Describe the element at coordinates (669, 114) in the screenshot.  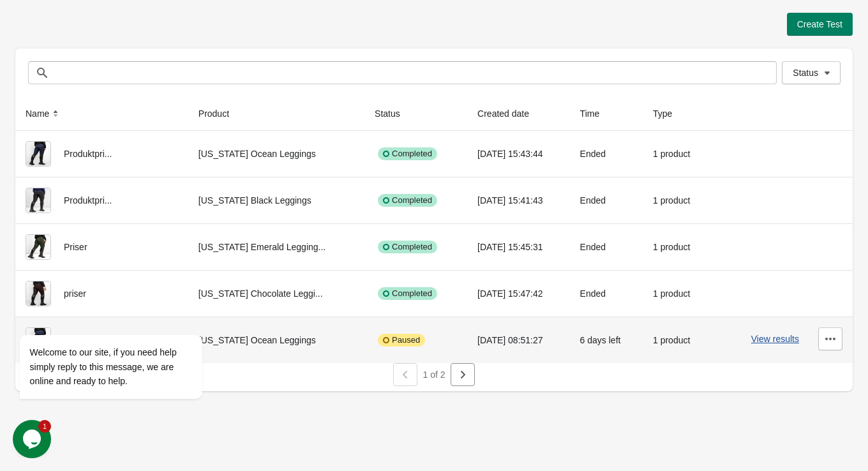
I see `button: Type` at that location.